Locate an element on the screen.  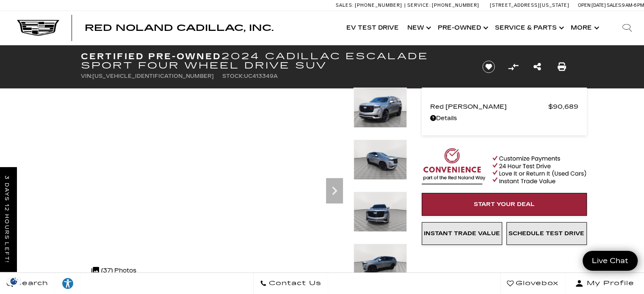
img: Certified Used 2024 Argent Silver Metallic Cadillac Sport image 1 is located at coordinates (380, 107).